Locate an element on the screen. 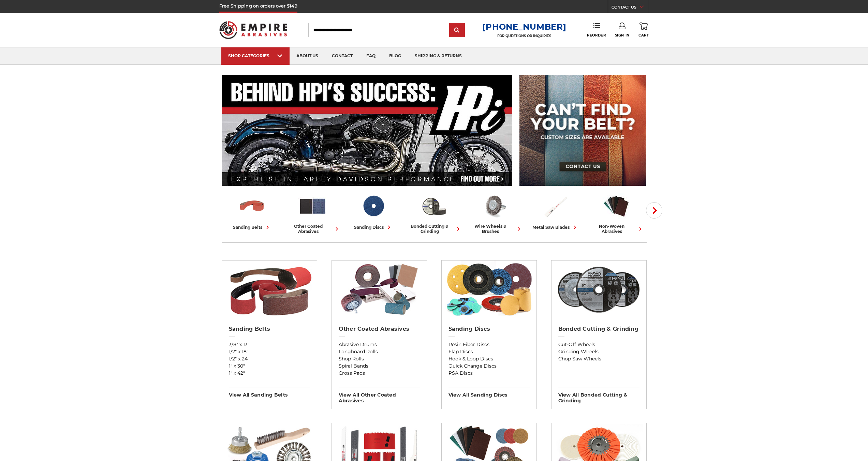  a: 1/2" x 24" is located at coordinates (269, 359).